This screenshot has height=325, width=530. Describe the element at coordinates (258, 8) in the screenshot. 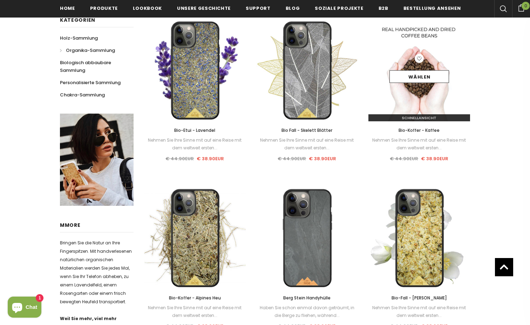

I see `span: Support` at that location.